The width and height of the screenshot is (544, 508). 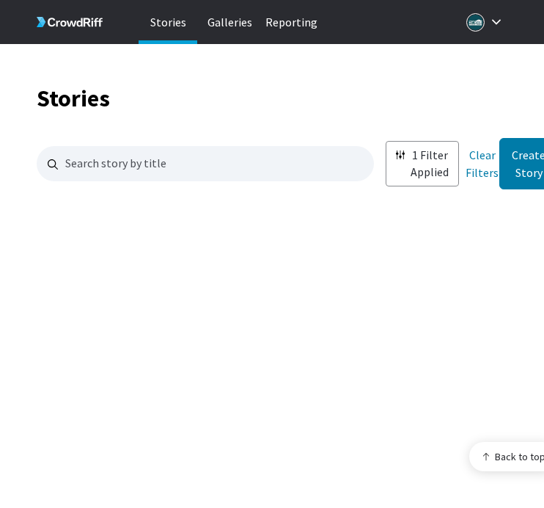 What do you see at coordinates (422, 164) in the screenshot?
I see `button: 1 Filter Applied` at bounding box center [422, 164].